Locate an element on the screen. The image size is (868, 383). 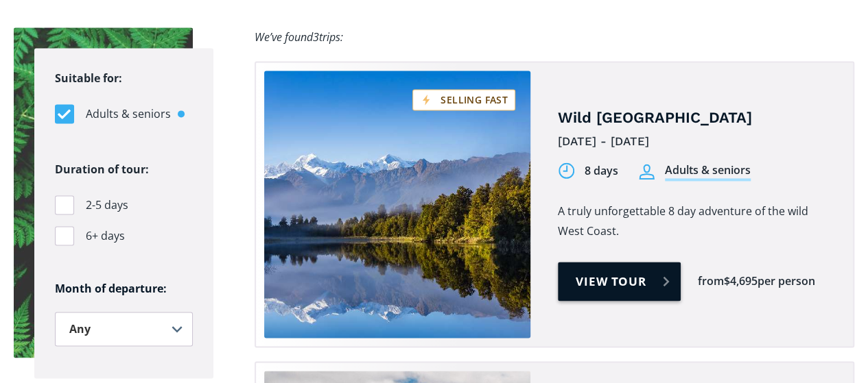
h6: Month of departure: is located at coordinates (124, 288).